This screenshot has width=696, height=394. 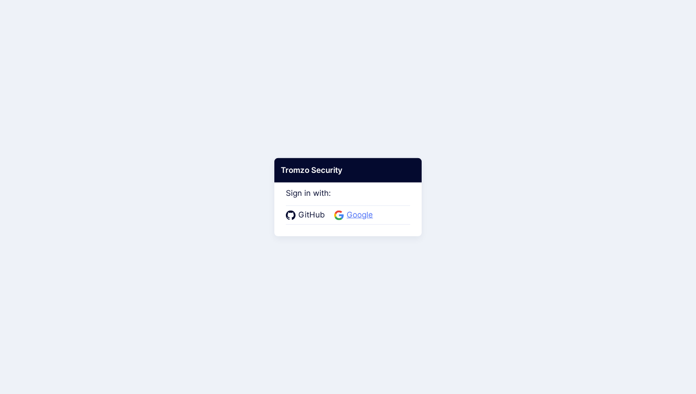 I want to click on div: Sign in with:, so click(x=348, y=200).